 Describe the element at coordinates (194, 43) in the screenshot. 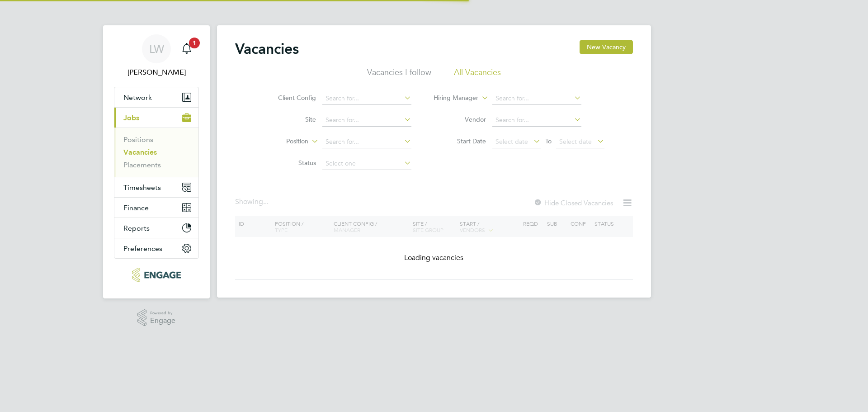

I see `span: 1` at that location.